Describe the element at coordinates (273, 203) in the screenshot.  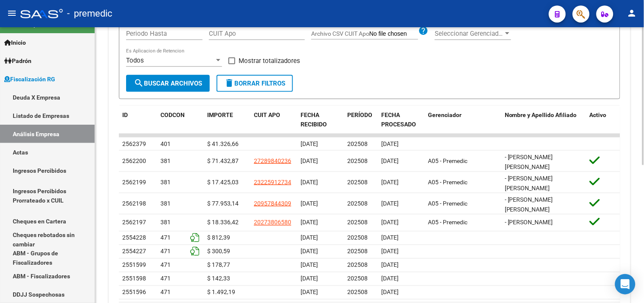
I see `span: 20957844309` at that location.